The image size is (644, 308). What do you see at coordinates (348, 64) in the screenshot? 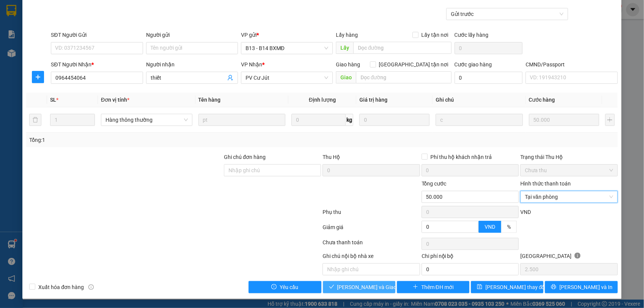
I see `span: Giao hàng` at bounding box center [348, 64].